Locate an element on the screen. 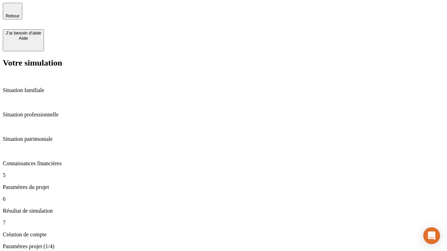  p: Paramètres du projet is located at coordinates (223, 187).